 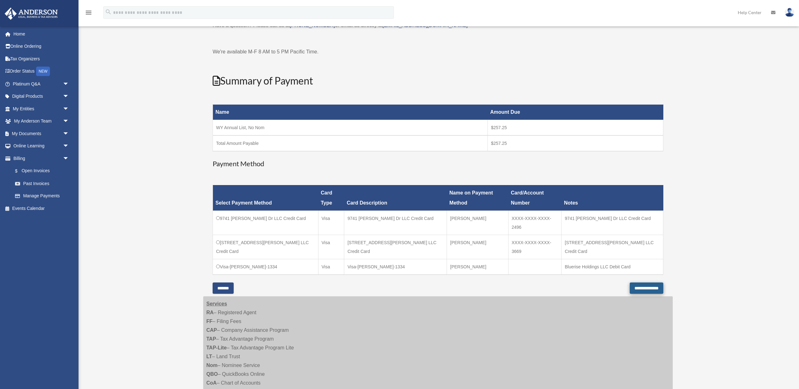 I want to click on h2: Summary of Payment, so click(x=438, y=81).